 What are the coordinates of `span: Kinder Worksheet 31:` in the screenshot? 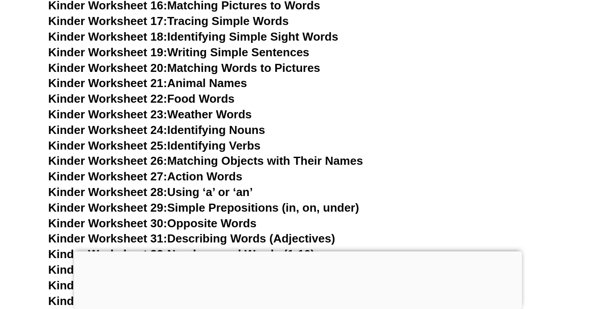 It's located at (108, 238).